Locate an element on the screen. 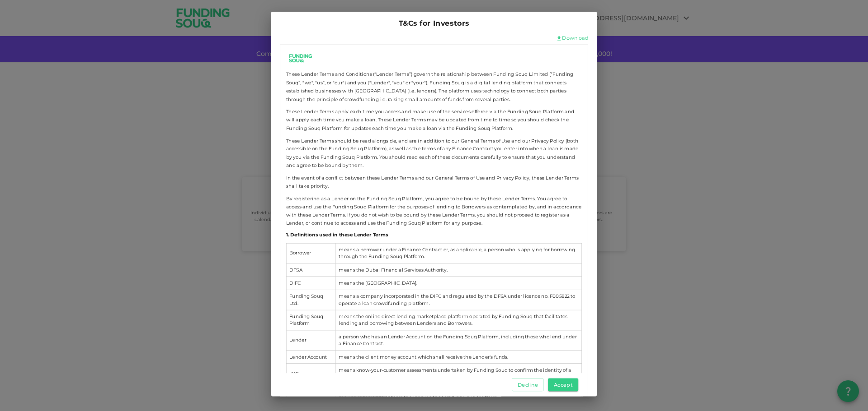  td: Borrower is located at coordinates (311, 253).